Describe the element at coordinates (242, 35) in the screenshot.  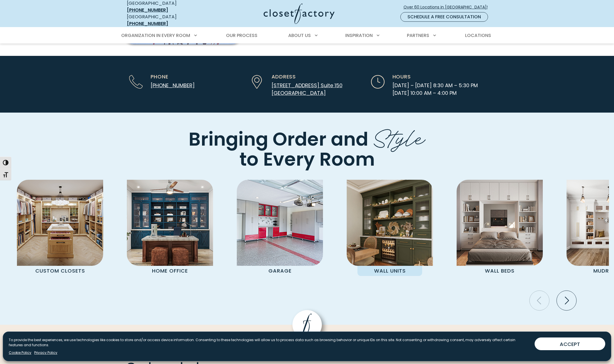
I see `span: Our Process` at that location.